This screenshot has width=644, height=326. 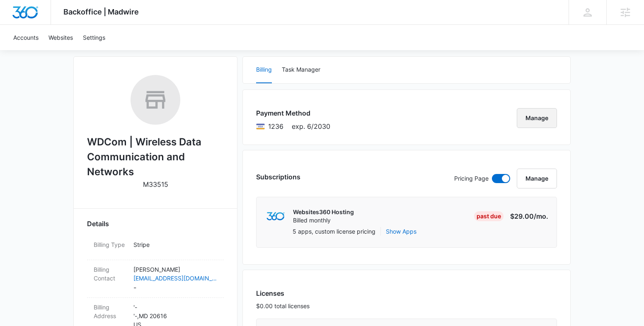 What do you see at coordinates (275, 217) in the screenshot?
I see `img: marketing360Logo` at bounding box center [275, 217].